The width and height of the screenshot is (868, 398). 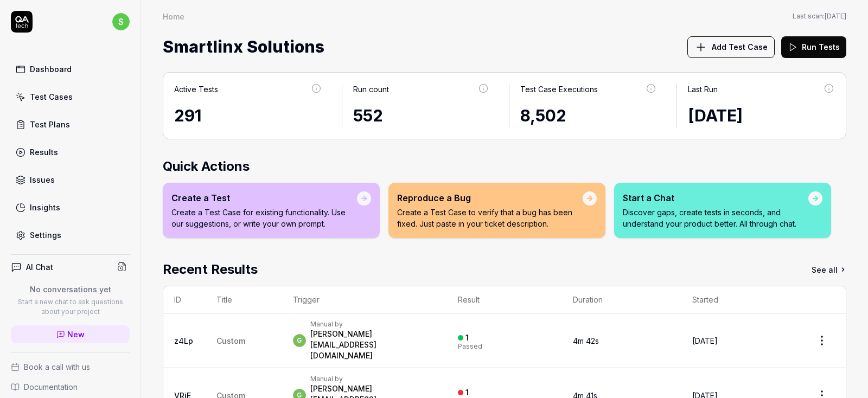 What do you see at coordinates (829, 269) in the screenshot?
I see `a: See all` at bounding box center [829, 269].